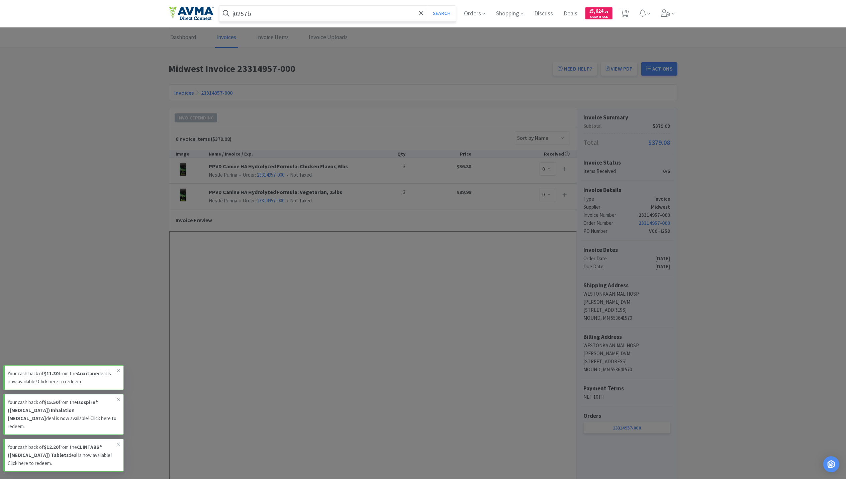 The height and width of the screenshot is (479, 846). Describe the element at coordinates (625, 14) in the screenshot. I see `a: 4` at that location.